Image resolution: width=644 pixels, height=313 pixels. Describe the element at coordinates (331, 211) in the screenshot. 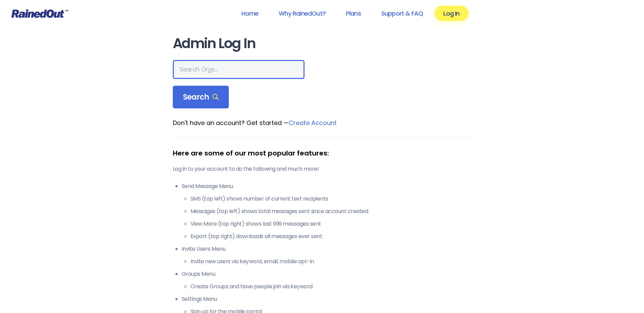

I see `li: Messages (top left) shows total messages sent since account created` at that location.